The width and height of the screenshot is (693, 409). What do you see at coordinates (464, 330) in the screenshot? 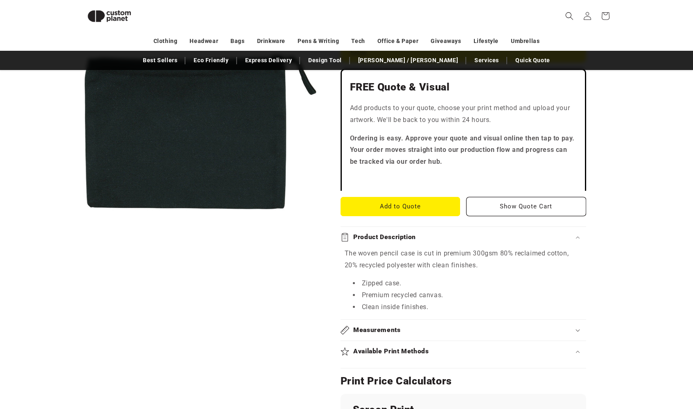
I see `summary: Measurements` at bounding box center [464, 330].